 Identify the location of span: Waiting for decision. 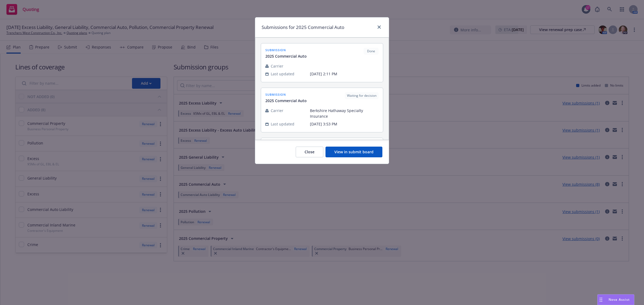
(362, 95).